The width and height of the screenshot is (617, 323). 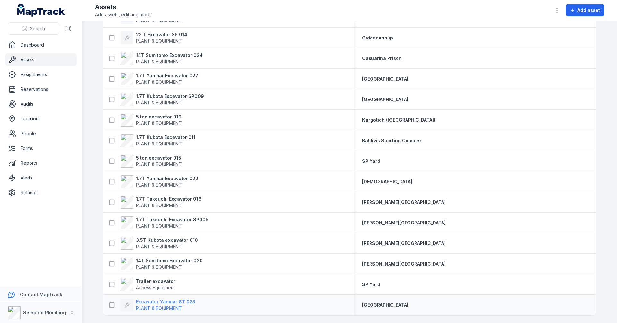 I want to click on a: Locations, so click(x=41, y=119).